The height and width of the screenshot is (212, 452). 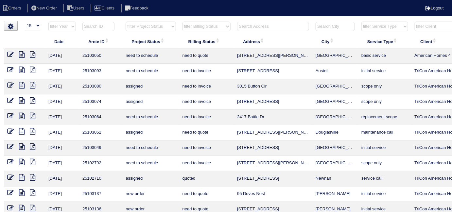 What do you see at coordinates (76, 8) in the screenshot?
I see `a: Users` at bounding box center [76, 8].